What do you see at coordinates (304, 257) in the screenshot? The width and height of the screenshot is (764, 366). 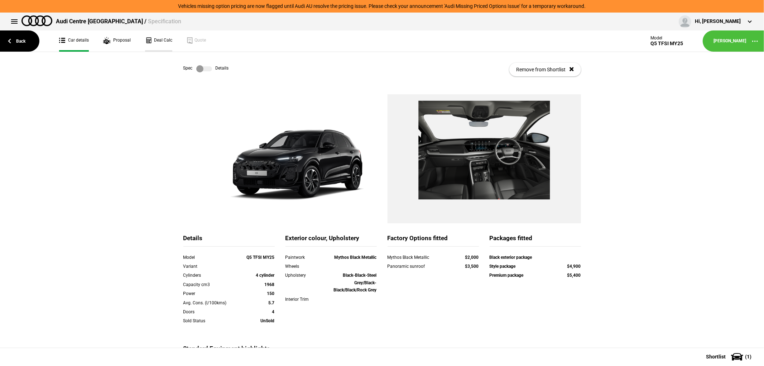 I see `div: Paintwork` at bounding box center [304, 257].